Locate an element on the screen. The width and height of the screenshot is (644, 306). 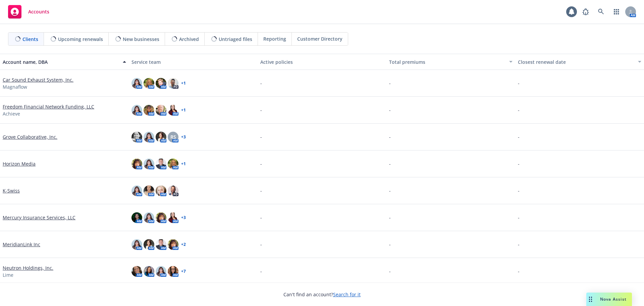
a: Search for it is located at coordinates (347, 294).